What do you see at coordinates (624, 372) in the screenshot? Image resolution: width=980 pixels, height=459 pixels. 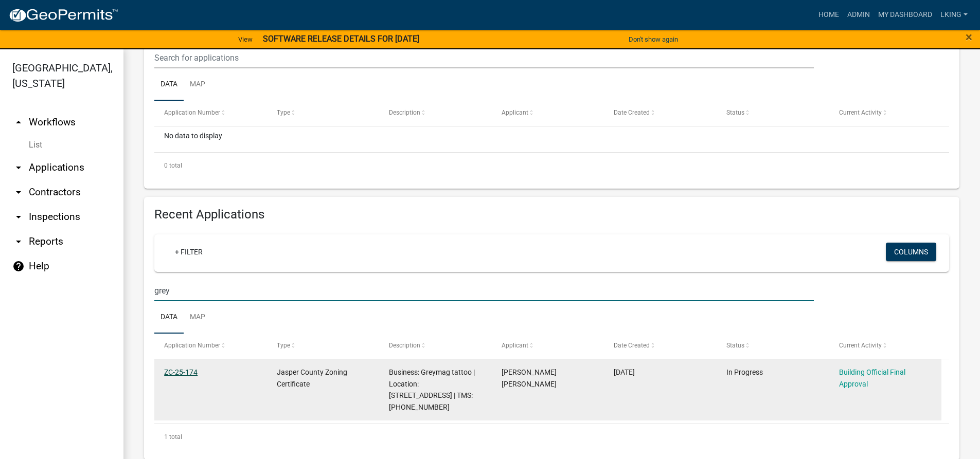 I see `span: 09/17/2025` at bounding box center [624, 372].